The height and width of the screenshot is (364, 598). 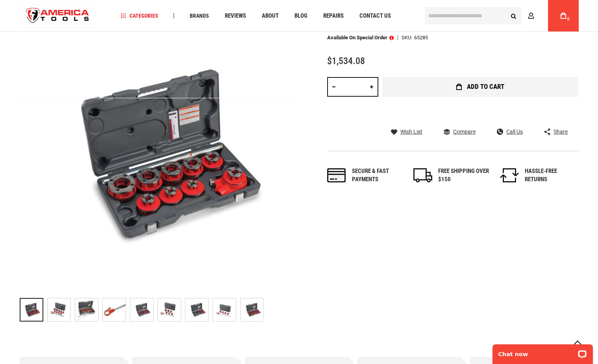 What do you see at coordinates (301, 16) in the screenshot?
I see `span: Blog` at bounding box center [301, 16].